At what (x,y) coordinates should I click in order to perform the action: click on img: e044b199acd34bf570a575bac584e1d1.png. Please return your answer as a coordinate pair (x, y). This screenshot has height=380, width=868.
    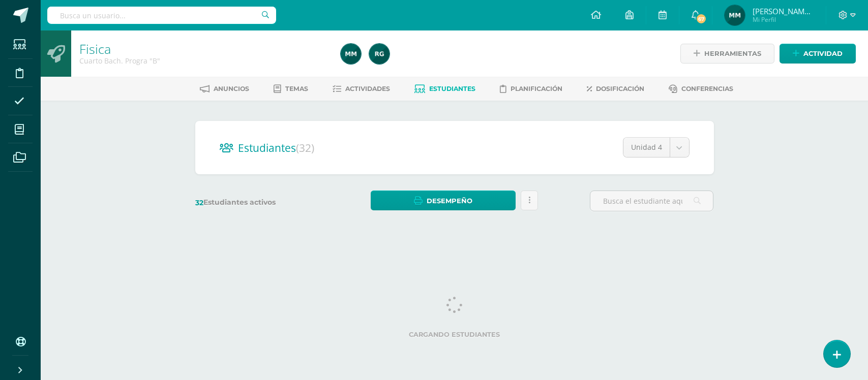
    Looking at the image, I should click on (379, 54).